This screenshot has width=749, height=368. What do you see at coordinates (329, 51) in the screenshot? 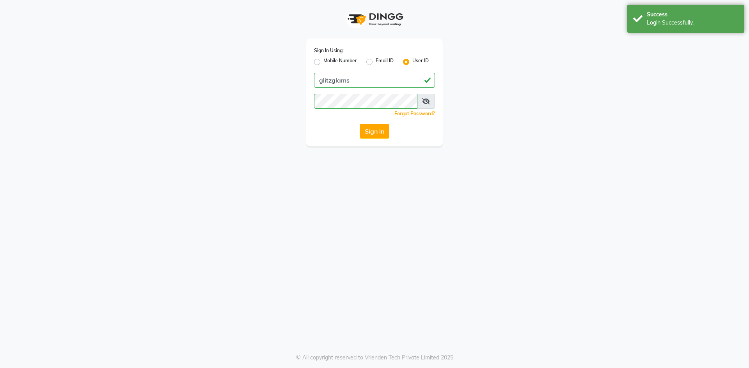
I see `label: Sign In Using:` at bounding box center [329, 51].